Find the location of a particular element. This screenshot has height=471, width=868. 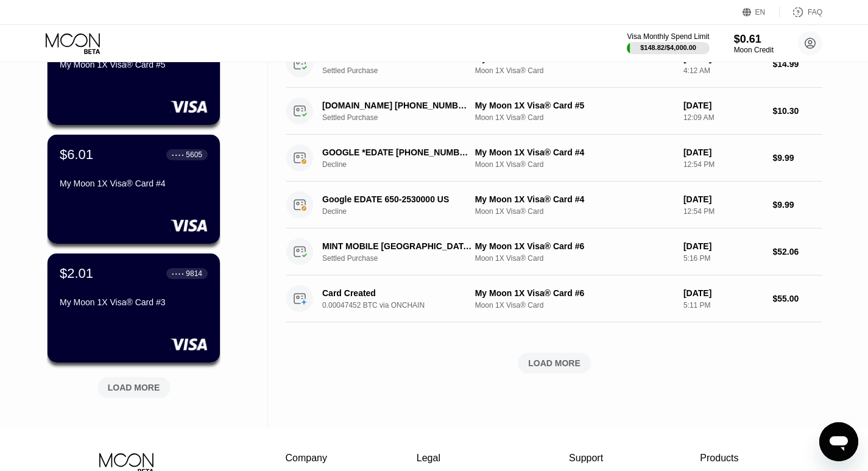

div: Company is located at coordinates (306, 458).